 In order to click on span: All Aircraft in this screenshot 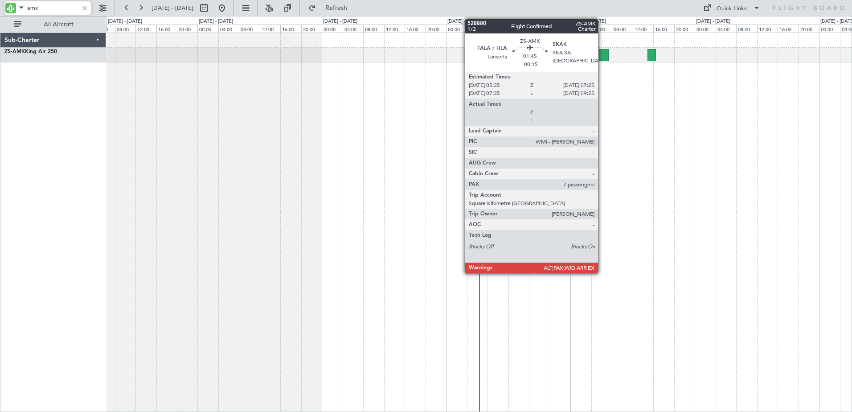, I will do `click(58, 25)`.